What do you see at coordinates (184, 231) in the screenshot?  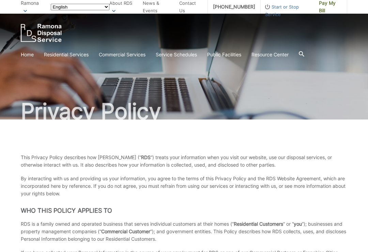 I see `p: RDS is a family owned and operated business that serves individual customers at their homes (“ ” ...` at bounding box center [184, 231].